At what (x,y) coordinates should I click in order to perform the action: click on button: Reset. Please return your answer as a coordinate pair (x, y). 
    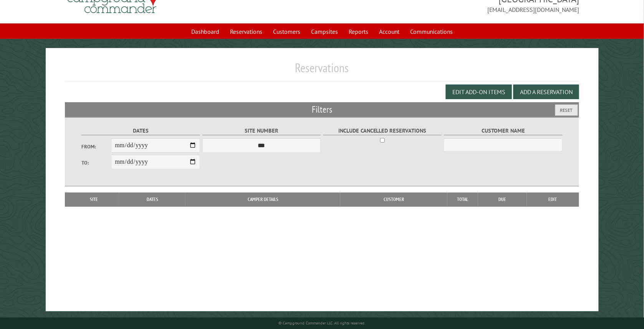
    Looking at the image, I should click on (566, 110).